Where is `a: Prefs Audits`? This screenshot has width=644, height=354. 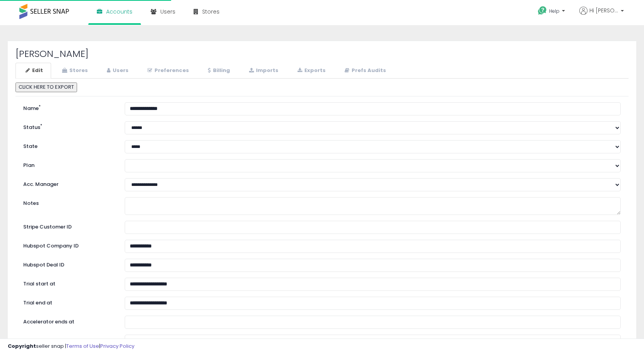 a: Prefs Audits is located at coordinates (365, 70).